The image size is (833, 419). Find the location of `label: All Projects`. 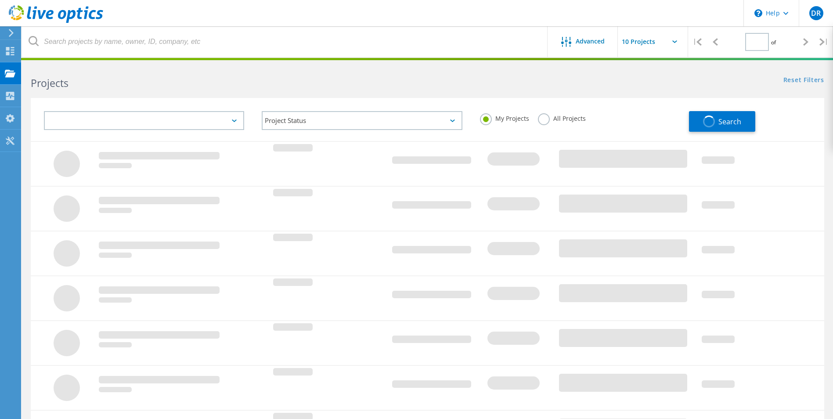

label: All Projects is located at coordinates (561, 117).